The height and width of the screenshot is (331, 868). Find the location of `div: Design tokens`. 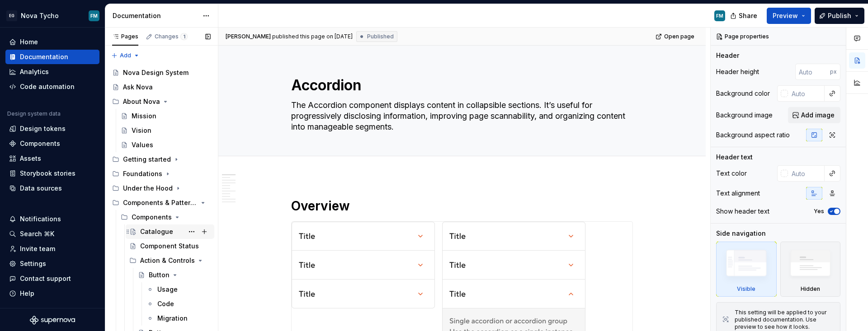

div: Design tokens is located at coordinates (43, 128).